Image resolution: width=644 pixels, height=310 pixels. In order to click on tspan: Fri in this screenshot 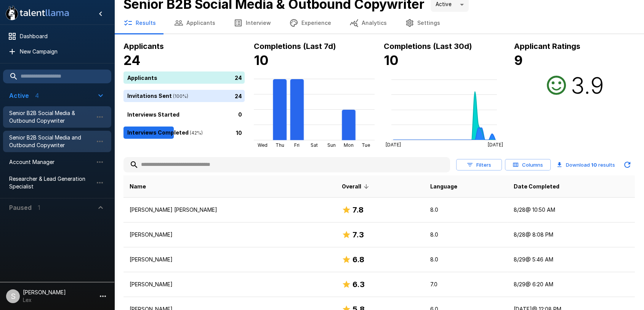, I will do `click(297, 144)`.